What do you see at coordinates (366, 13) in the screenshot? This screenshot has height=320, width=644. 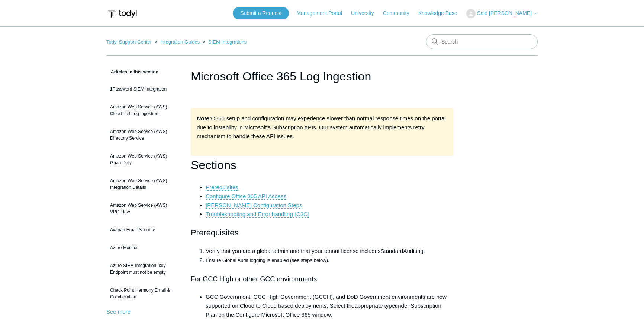 I see `a: University` at bounding box center [366, 13].